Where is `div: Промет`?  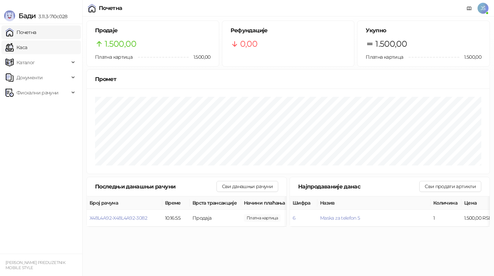 div: Промет is located at coordinates (288, 79).